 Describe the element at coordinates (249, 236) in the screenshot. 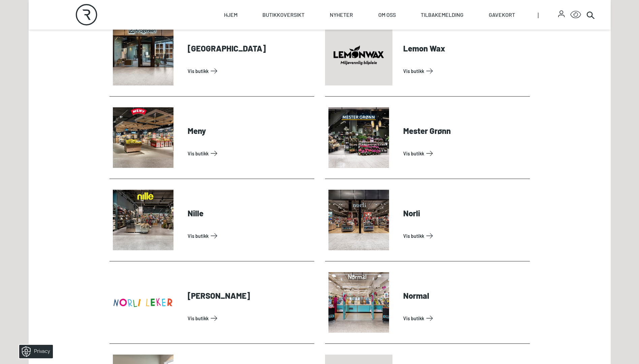

I see `a: Vis Butikk: Nille` at that location.